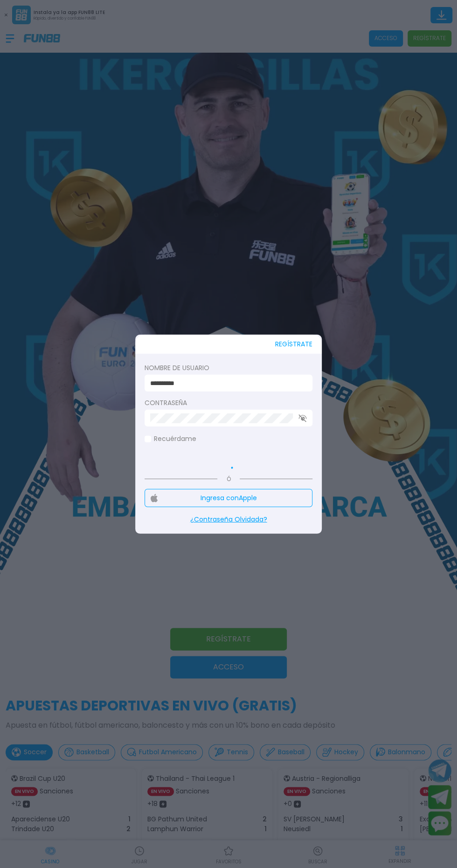  I want to click on label: Nombre de usuario, so click(228, 368).